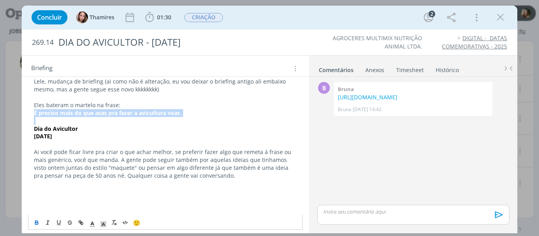  Describe the element at coordinates (49, 17) in the screenshot. I see `span: Concluir` at that location.